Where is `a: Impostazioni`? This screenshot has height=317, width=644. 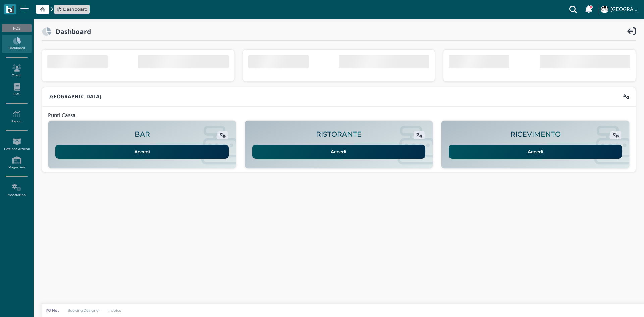 a: Impostazioni is located at coordinates (17, 190).